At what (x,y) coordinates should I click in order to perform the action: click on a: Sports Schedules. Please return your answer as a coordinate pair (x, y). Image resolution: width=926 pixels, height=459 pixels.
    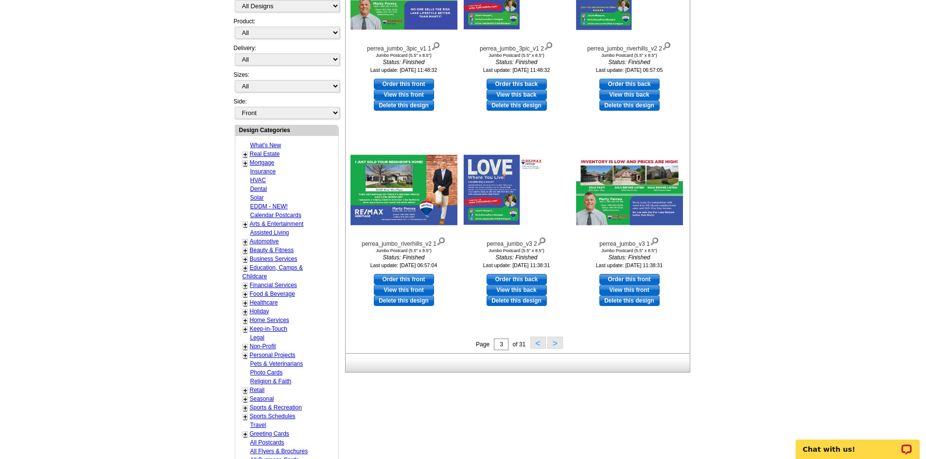
    Looking at the image, I should click on (273, 416).